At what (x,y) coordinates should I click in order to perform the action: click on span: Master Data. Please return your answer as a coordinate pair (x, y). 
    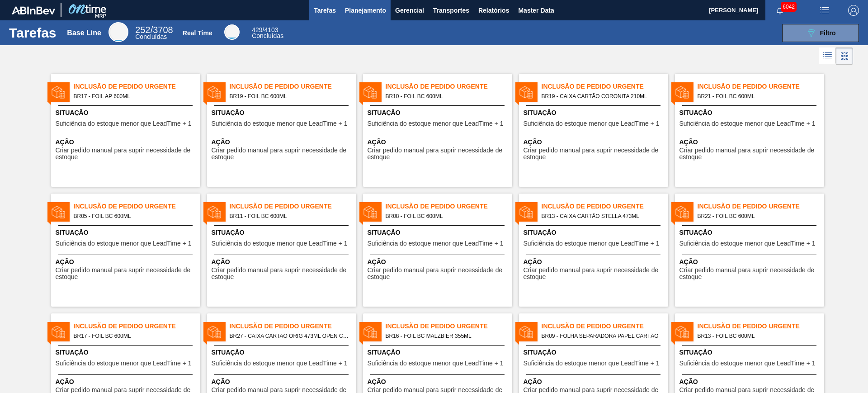
    Looking at the image, I should click on (535, 10).